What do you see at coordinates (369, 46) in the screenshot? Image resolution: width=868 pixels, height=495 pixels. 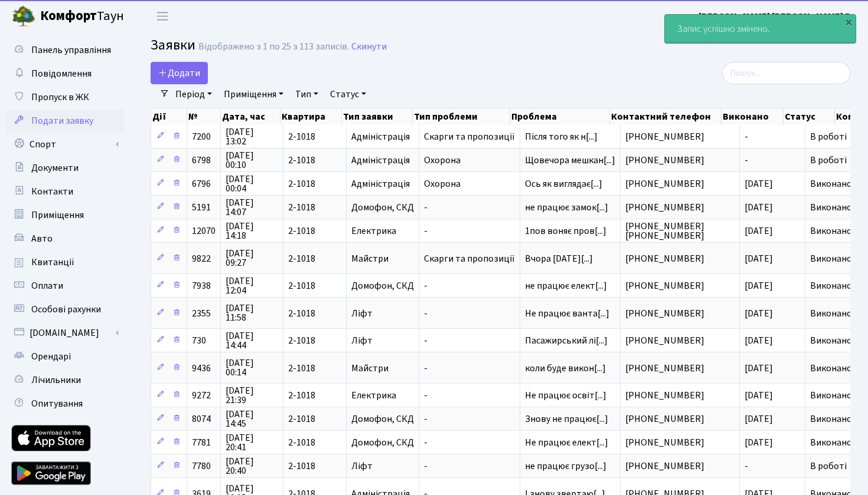 I see `a: Скинути` at bounding box center [369, 46].